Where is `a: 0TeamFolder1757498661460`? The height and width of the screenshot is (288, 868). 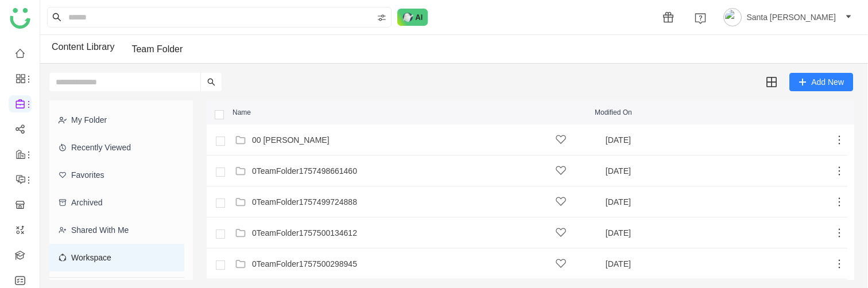 a: 0TeamFolder1757498661460 is located at coordinates (304, 171).